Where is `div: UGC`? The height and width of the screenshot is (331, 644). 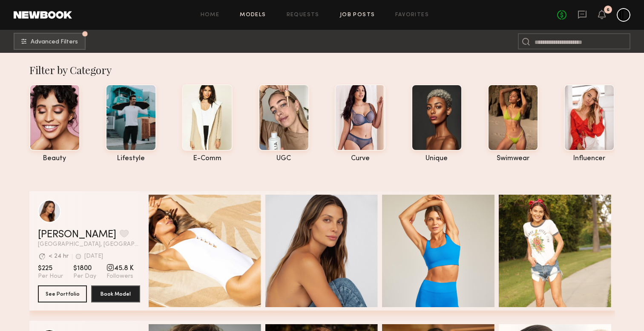 div: UGC is located at coordinates (284, 159).